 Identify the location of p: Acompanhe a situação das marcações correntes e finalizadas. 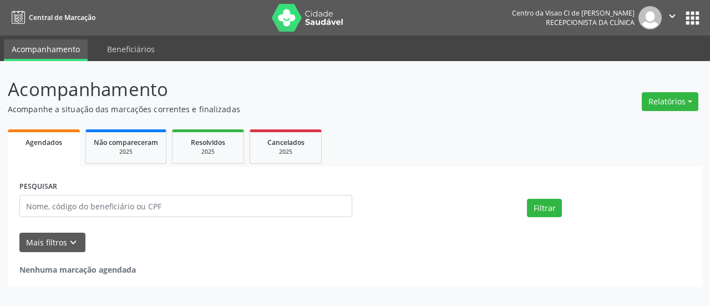
(251, 109).